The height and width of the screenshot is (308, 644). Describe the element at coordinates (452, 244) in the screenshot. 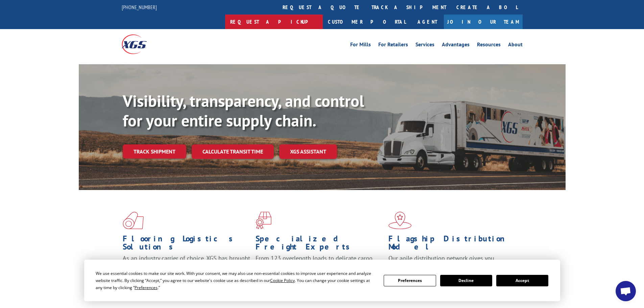

I see `h1: Flagship Distribution Model` at that location.